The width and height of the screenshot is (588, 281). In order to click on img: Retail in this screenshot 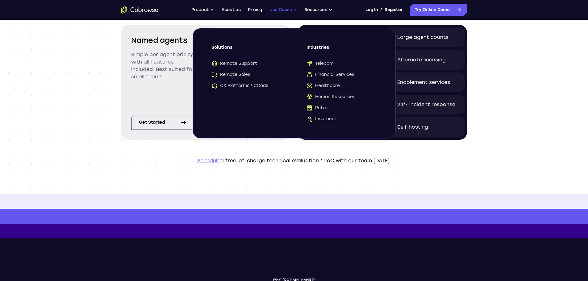, I will do `click(310, 108)`.